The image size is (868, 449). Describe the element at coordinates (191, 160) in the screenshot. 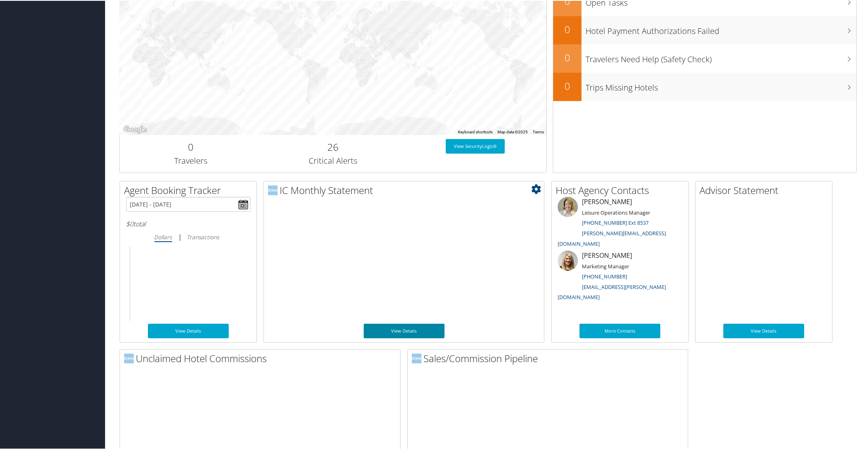

I see `h3: Travelers` at that location.